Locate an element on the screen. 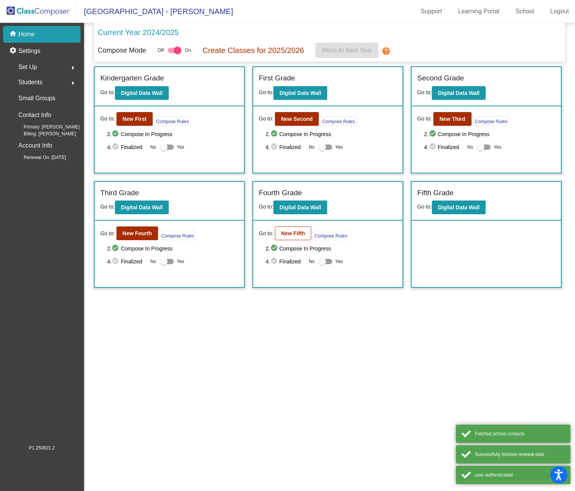 This screenshot has height=491, width=575. p: Home is located at coordinates (26, 34).